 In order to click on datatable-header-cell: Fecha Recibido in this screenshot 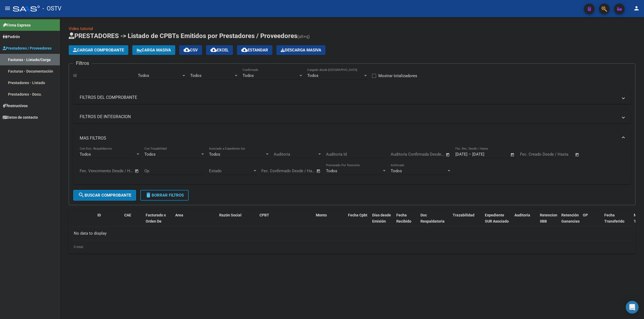, I will do `click(406, 222)`.